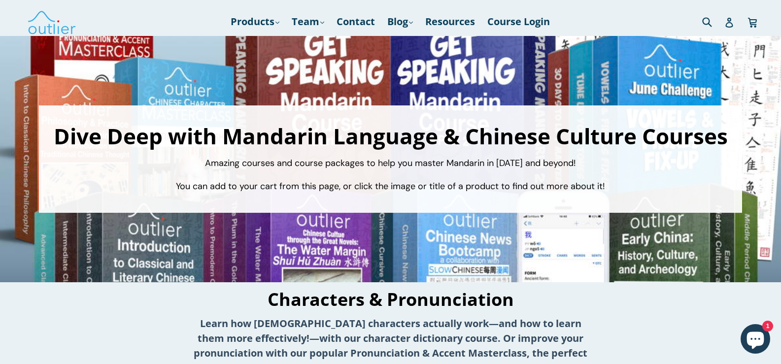  What do you see at coordinates (390, 136) in the screenshot?
I see `h1: Dive Deep with Mandarin Language & Chinese Culture Courses` at bounding box center [390, 136].